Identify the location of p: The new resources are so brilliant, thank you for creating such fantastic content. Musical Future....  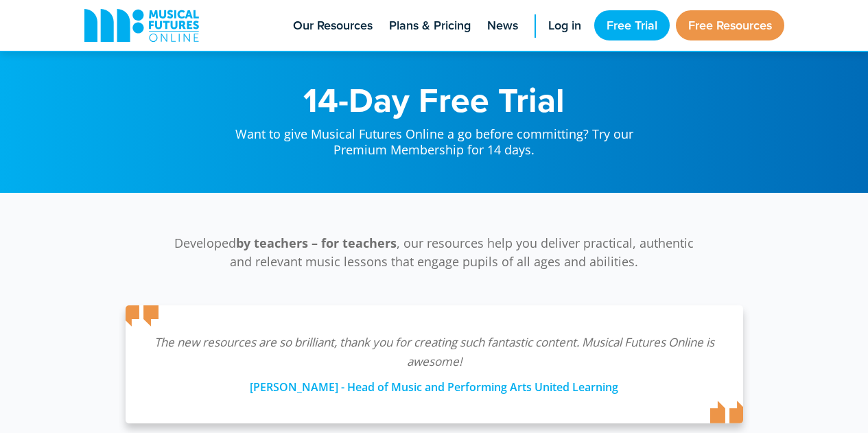
(434, 352).